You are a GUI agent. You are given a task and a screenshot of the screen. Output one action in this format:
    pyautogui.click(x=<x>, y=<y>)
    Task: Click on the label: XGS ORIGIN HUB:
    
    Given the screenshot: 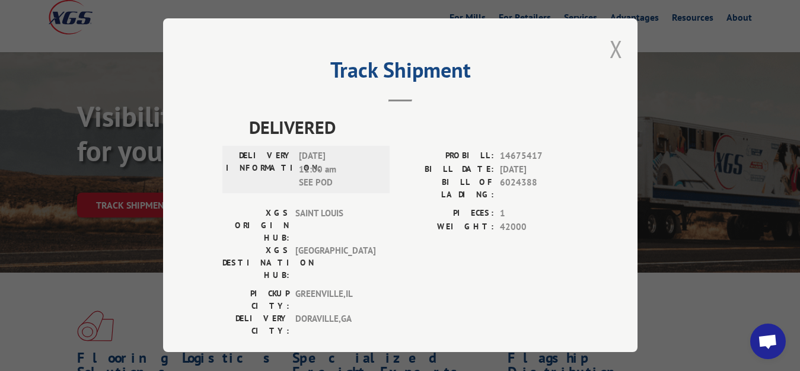 What is the action you would take?
    pyautogui.click(x=256, y=225)
    